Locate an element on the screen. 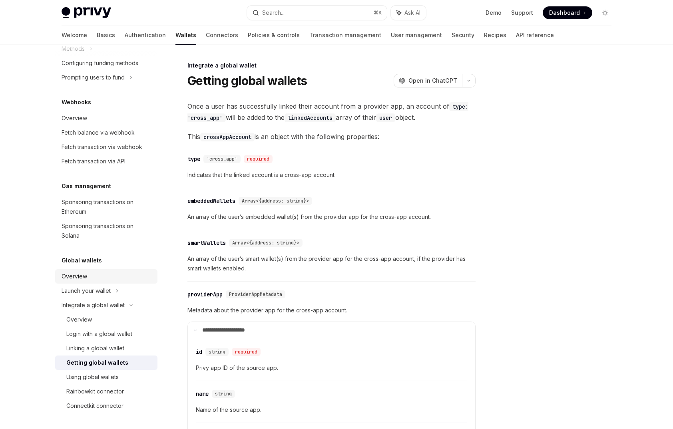 Image resolution: width=673 pixels, height=429 pixels. a: Using global wallets is located at coordinates (106, 377).